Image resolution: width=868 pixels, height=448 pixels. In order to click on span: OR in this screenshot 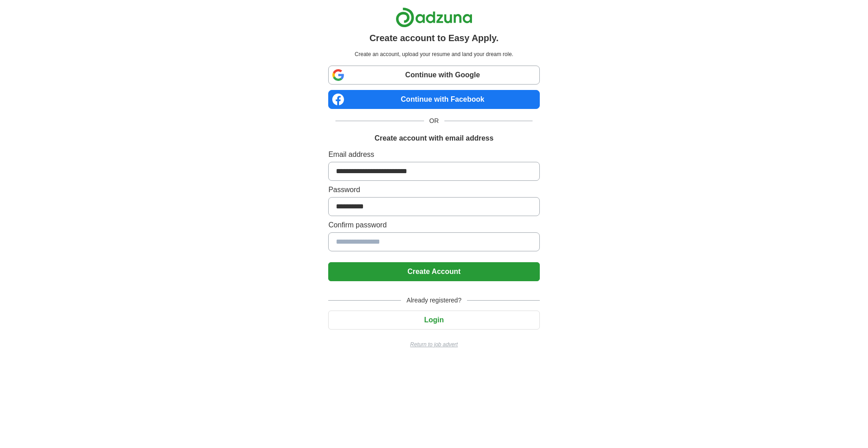, I will do `click(434, 121)`.